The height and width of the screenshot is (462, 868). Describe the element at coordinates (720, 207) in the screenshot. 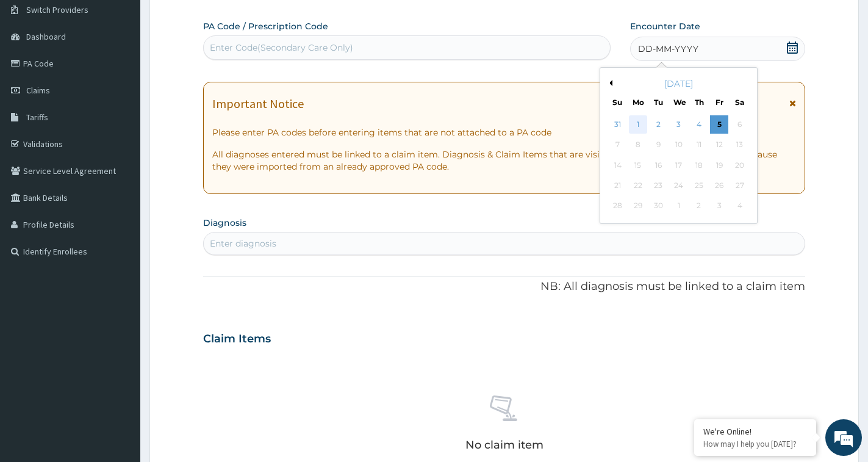

I see `div: Not available Friday, October 3rd, 2025` at that location.